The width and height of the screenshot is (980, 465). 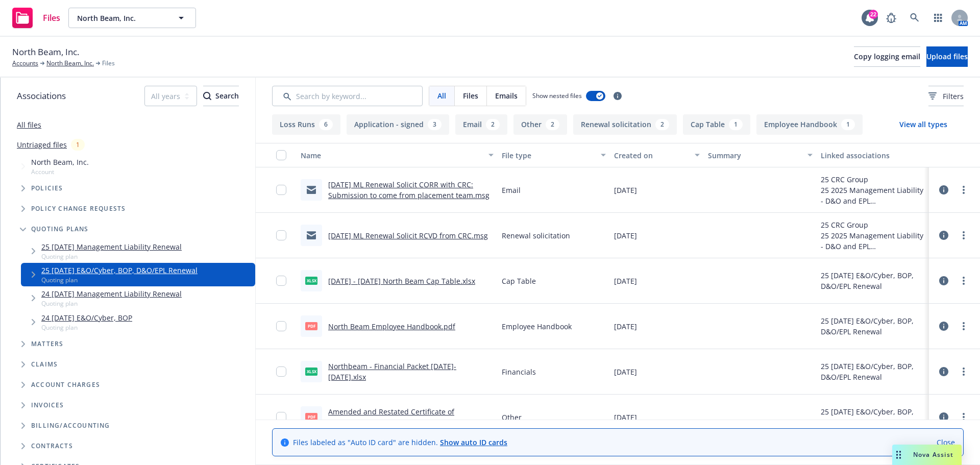 I want to click on span: Files, so click(x=108, y=63).